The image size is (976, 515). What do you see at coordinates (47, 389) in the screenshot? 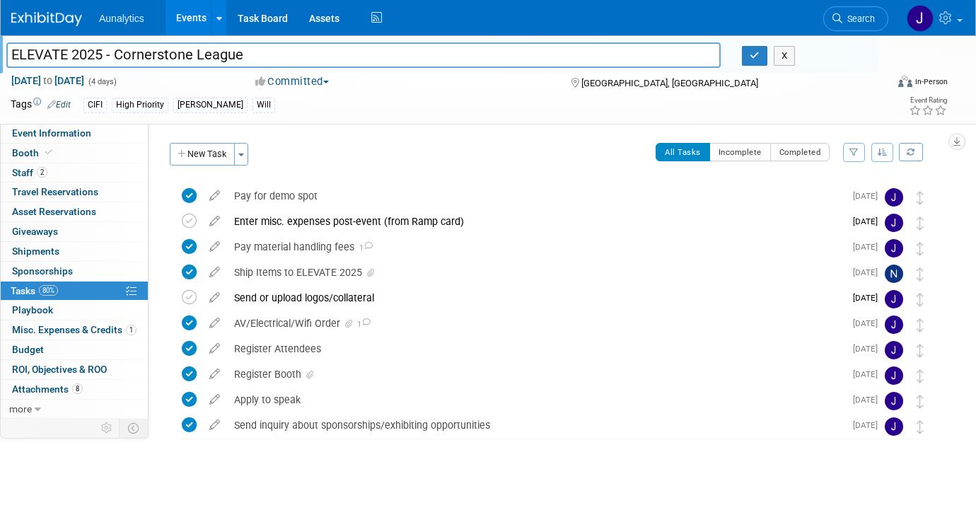
I see `span: Attachments` at bounding box center [47, 389].